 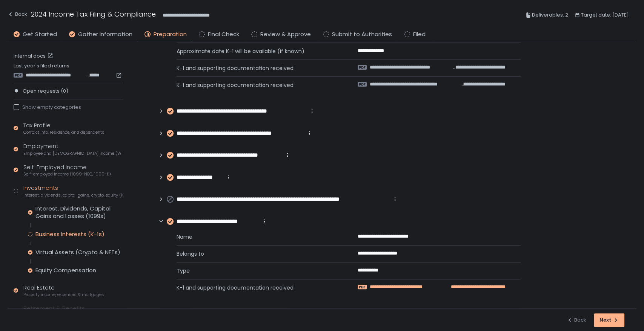 I want to click on div: Retirement & Benefits, so click(x=73, y=312).